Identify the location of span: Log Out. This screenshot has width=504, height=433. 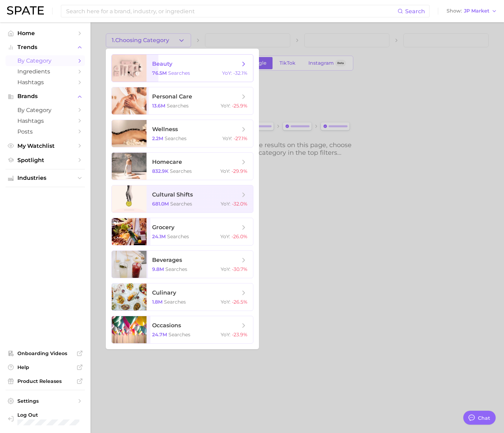
(48, 415).